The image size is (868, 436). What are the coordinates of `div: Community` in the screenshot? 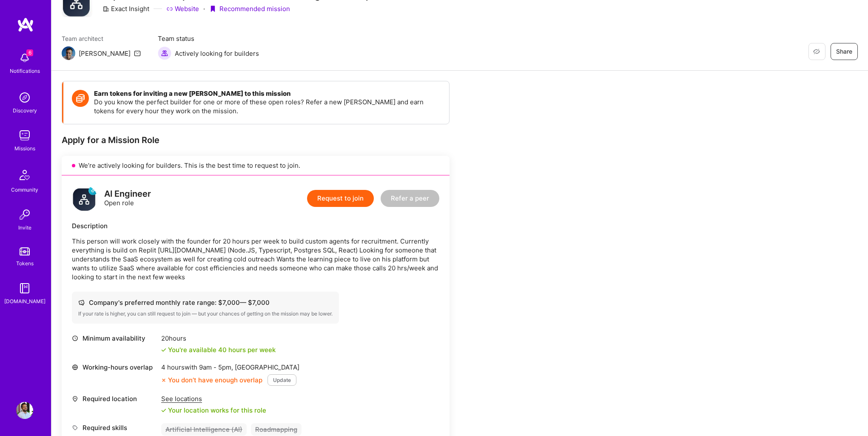 It's located at (25, 190).